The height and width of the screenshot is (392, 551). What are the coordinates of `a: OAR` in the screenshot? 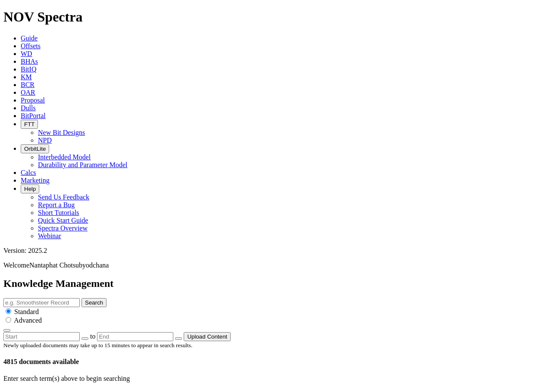 It's located at (28, 92).